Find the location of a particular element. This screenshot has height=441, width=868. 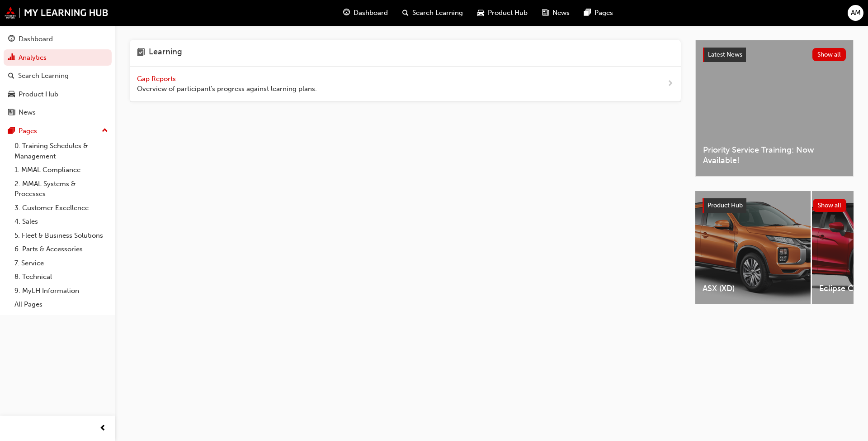

span: learning-icon is located at coordinates (141, 53).